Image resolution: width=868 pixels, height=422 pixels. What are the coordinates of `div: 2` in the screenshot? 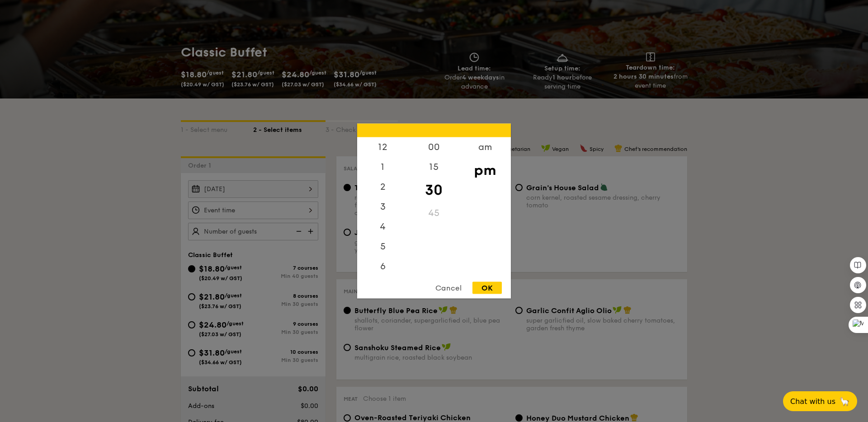 It's located at (382, 187).